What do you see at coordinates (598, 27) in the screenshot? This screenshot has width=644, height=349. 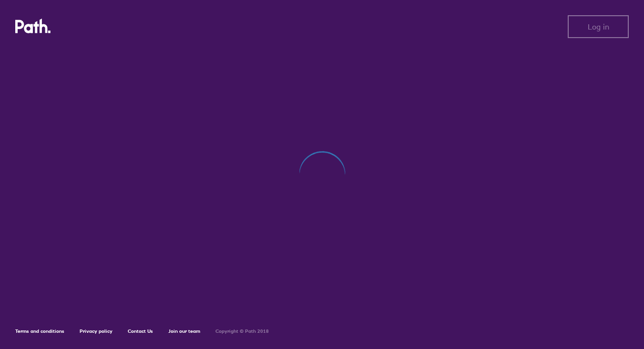 I see `button: Log in` at bounding box center [598, 27].